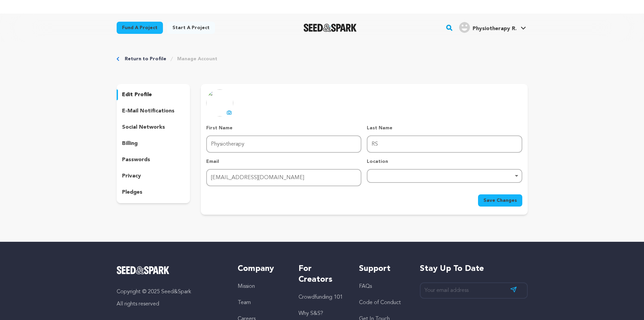 The width and height of the screenshot is (644, 320). Describe the element at coordinates (154, 127) in the screenshot. I see `button: social networks` at that location.